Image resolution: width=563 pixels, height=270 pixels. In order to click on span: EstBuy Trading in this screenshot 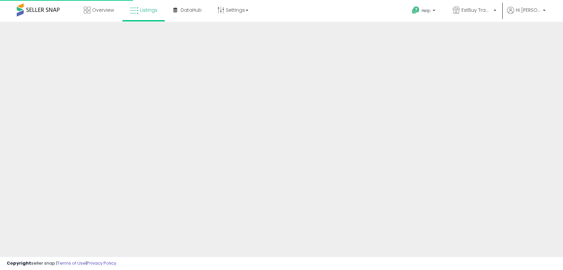, I will do `click(477, 10)`.